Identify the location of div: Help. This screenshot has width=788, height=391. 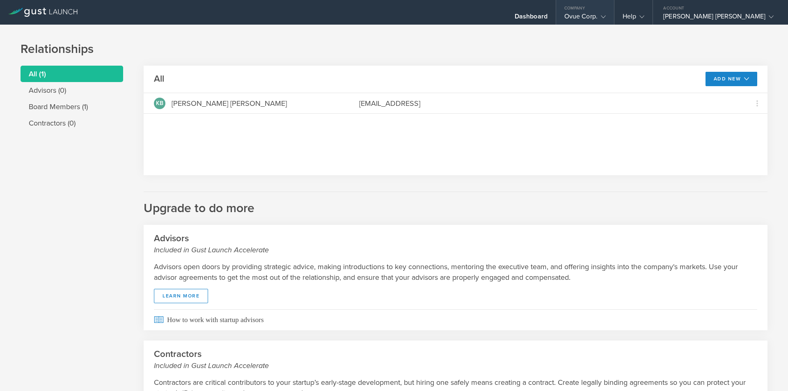
(633, 18).